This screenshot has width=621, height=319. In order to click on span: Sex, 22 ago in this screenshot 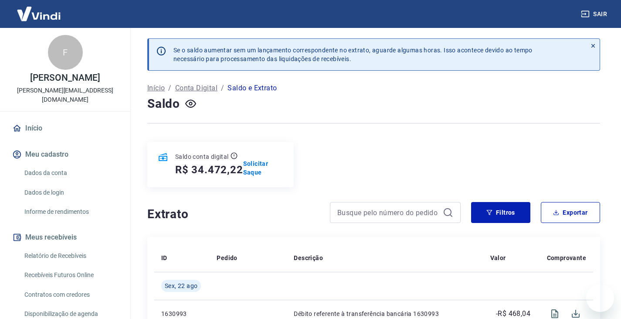, I will do `click(181, 286)`.